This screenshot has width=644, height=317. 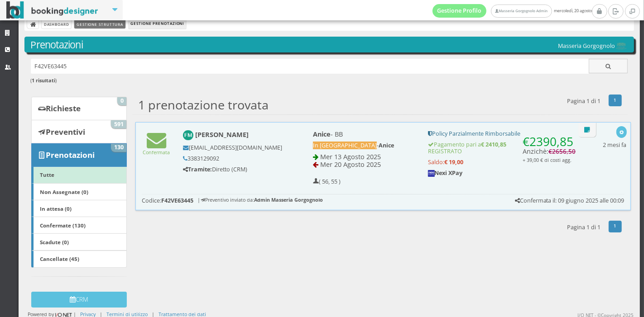 I want to click on span: 2390,85, so click(x=551, y=142).